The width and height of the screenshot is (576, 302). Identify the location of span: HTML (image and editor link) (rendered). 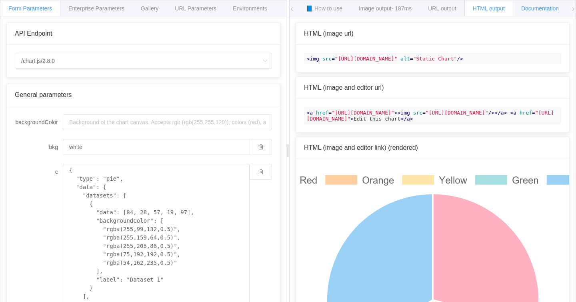
(361, 147).